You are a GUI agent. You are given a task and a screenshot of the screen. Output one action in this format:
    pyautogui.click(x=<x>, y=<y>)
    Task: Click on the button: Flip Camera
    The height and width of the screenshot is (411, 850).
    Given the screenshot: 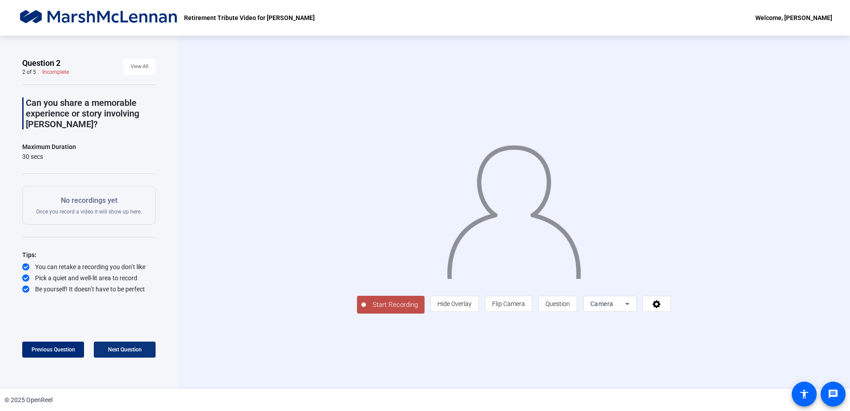 What is the action you would take?
    pyautogui.click(x=508, y=304)
    